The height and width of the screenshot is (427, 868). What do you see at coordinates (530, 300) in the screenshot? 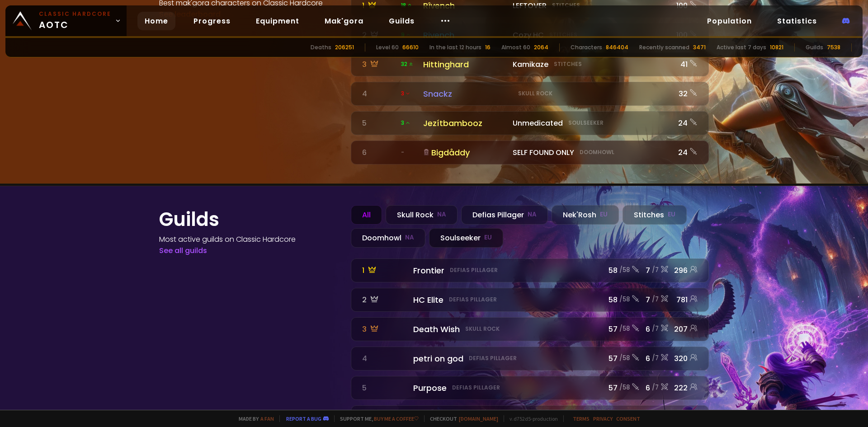
I see `a: 2 HC EliteDefias Pillager58 /587/7781` at bounding box center [530, 300].